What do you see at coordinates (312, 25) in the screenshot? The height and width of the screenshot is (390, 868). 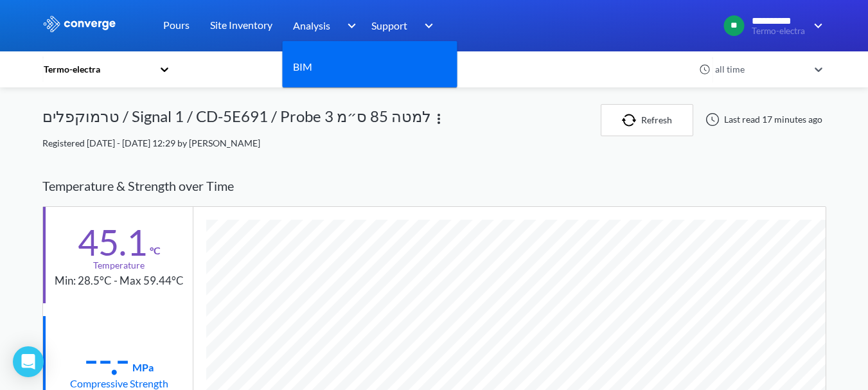 I see `span: Analysis` at bounding box center [312, 25].